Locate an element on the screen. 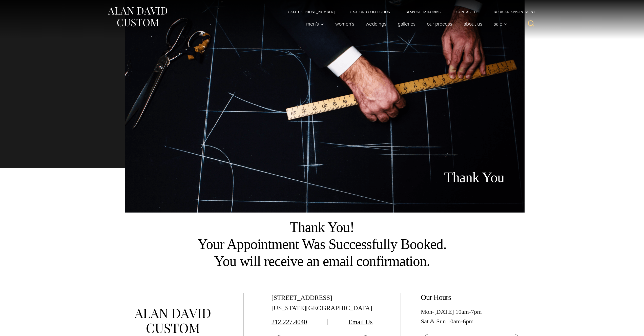 This screenshot has height=336, width=644. a: Women’s is located at coordinates (345, 24).